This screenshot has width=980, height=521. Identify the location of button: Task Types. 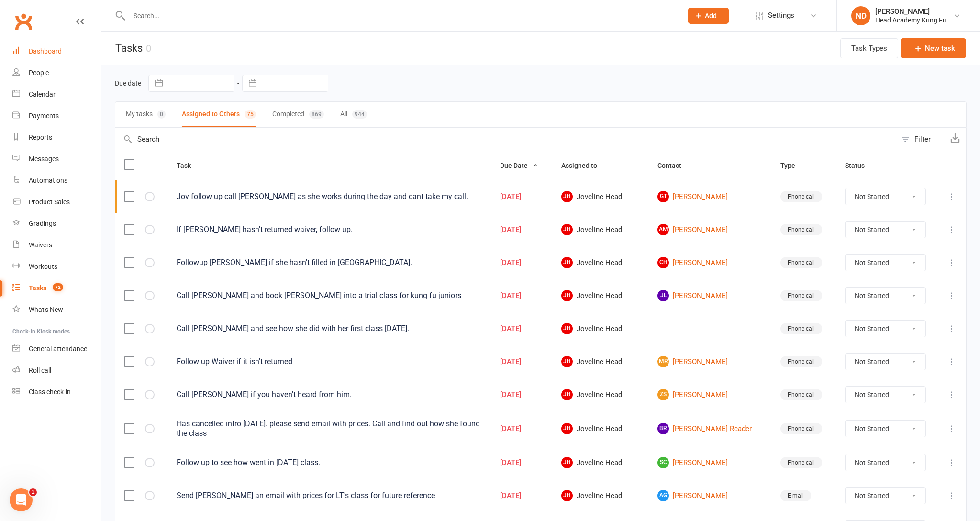
(869, 48).